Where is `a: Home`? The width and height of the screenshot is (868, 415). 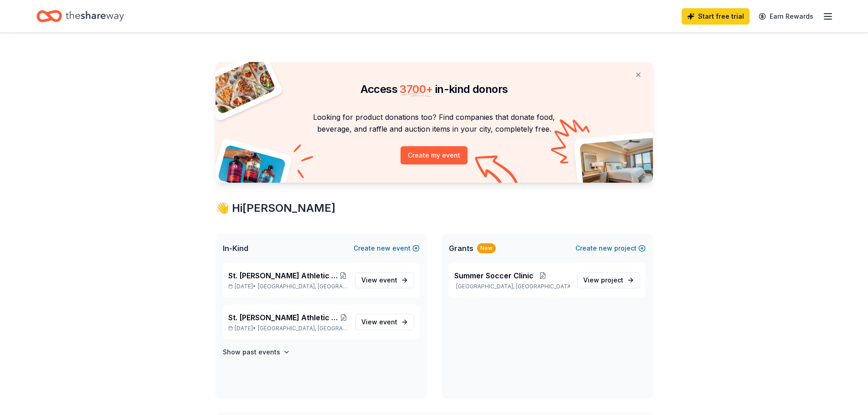 a: Home is located at coordinates (80, 16).